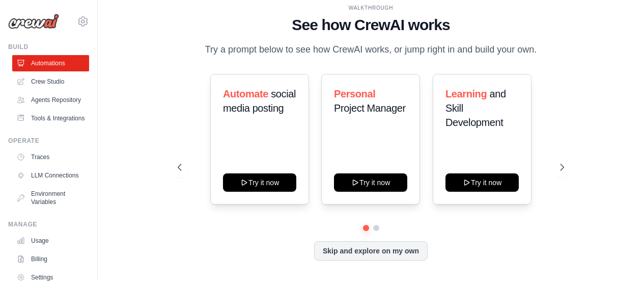 This screenshot has height=281, width=644. I want to click on img: Logo, so click(34, 22).